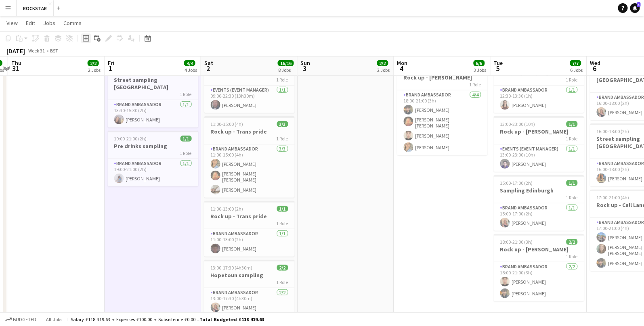  Describe the element at coordinates (613, 198) in the screenshot. I see `span: 17:00-21:00 (4h)` at that location.